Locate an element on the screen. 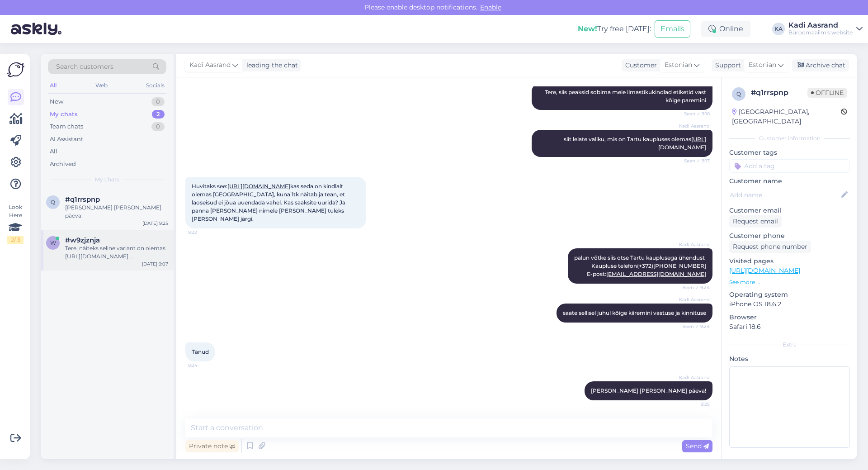  div: Büroomaailm's website is located at coordinates (820, 32).